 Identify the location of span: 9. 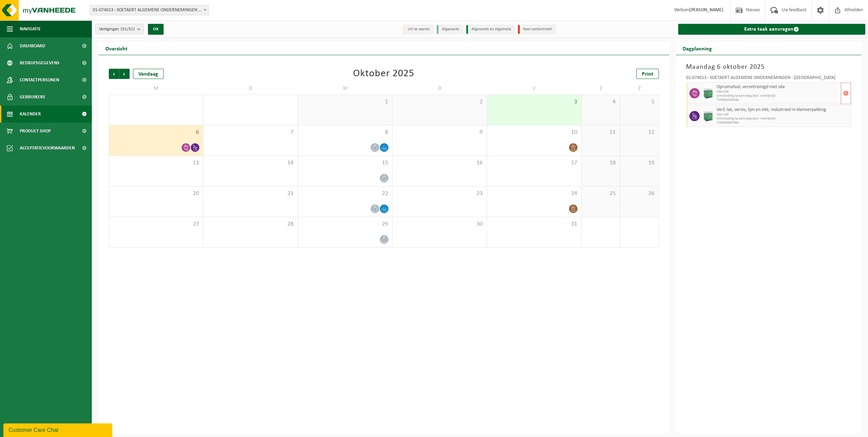
(440, 132).